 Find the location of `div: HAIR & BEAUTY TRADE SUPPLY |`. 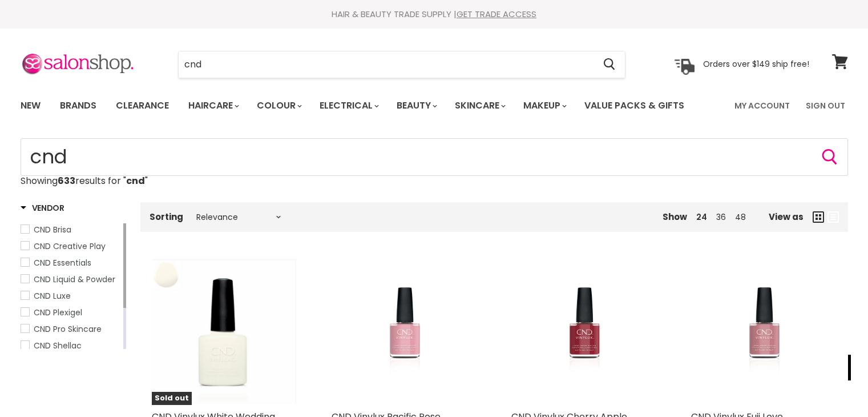

div: HAIR & BEAUTY TRADE SUPPLY | is located at coordinates (434, 14).